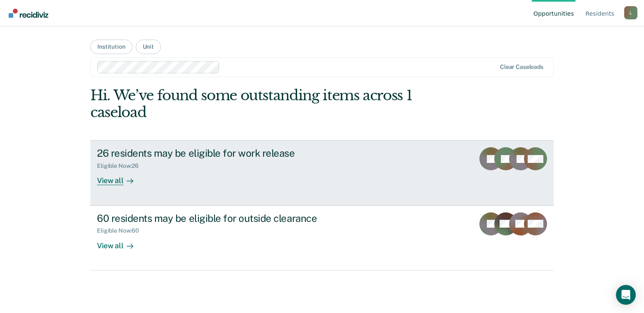 The image size is (644, 313). What do you see at coordinates (121, 231) in the screenshot?
I see `div: Eligible Now : 60` at bounding box center [121, 231].